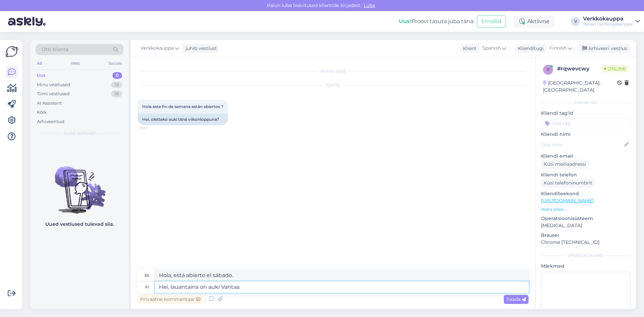  Describe the element at coordinates (585, 123) in the screenshot. I see `input: Lisa tag` at that location.